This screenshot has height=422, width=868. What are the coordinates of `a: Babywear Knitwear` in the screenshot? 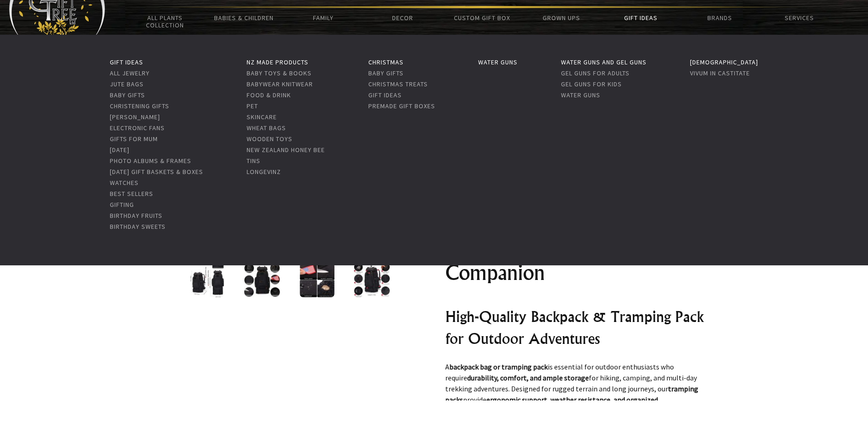 It's located at (280, 84).